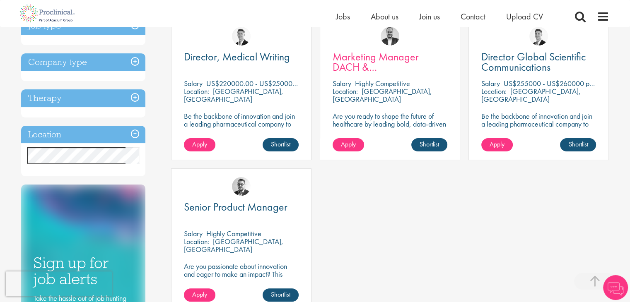  What do you see at coordinates (83, 135) in the screenshot?
I see `h3: Location` at bounding box center [83, 135].